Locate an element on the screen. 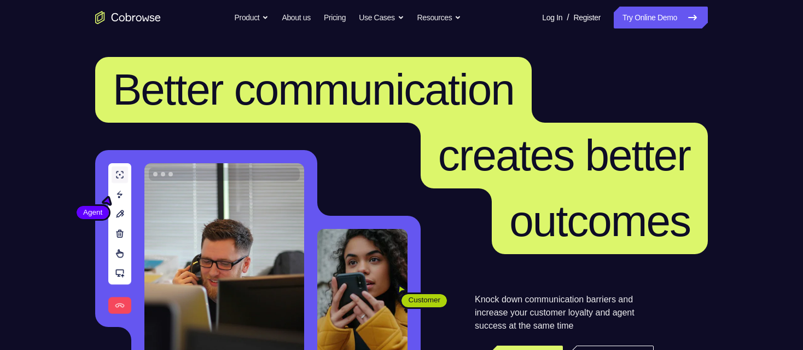 This screenshot has height=350, width=803. p: Knock down communication barriers and increase your customer loyalty and agent success at the sam... is located at coordinates (564, 312).